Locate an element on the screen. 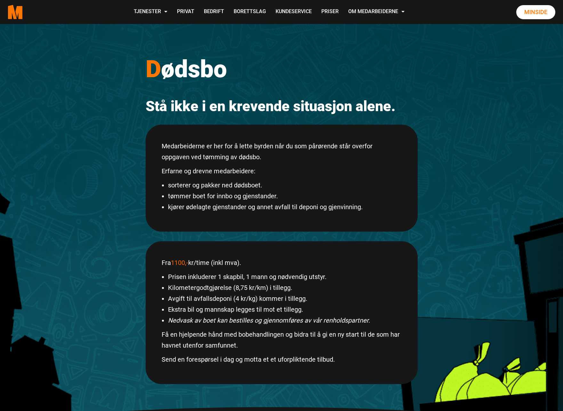 The height and width of the screenshot is (411, 563). li: sorterer og pakker ned dødsboet. is located at coordinates (285, 185).